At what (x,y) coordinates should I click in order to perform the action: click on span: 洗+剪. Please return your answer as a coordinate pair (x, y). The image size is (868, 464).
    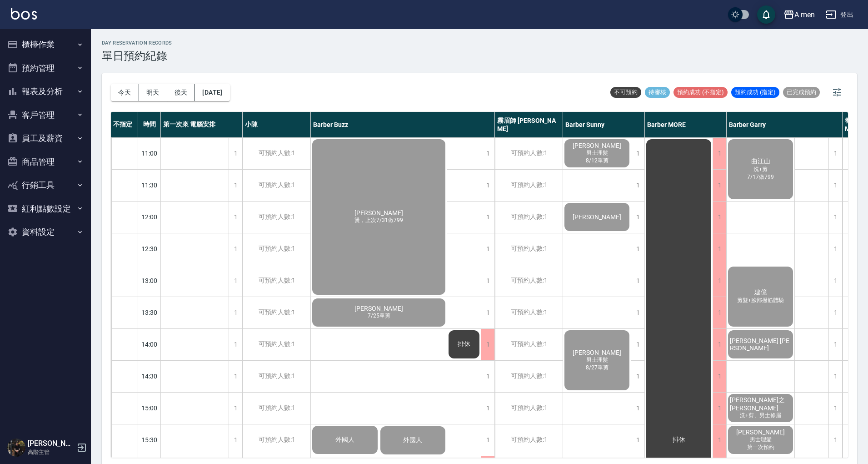
    Looking at the image, I should click on (760, 169).